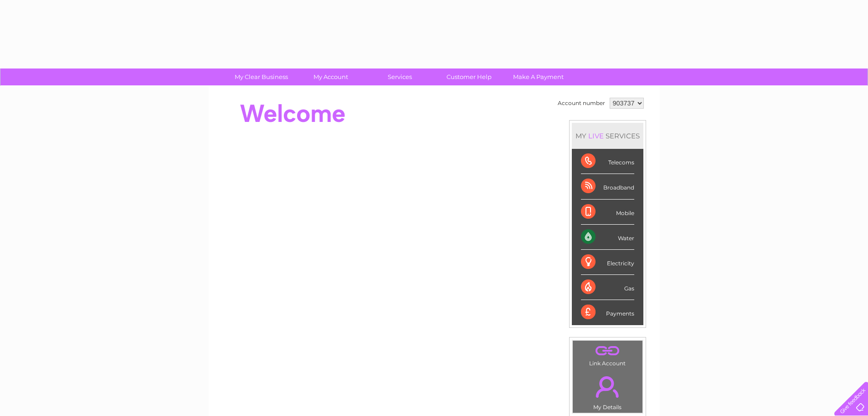  I want to click on div: Water, so click(608, 236).